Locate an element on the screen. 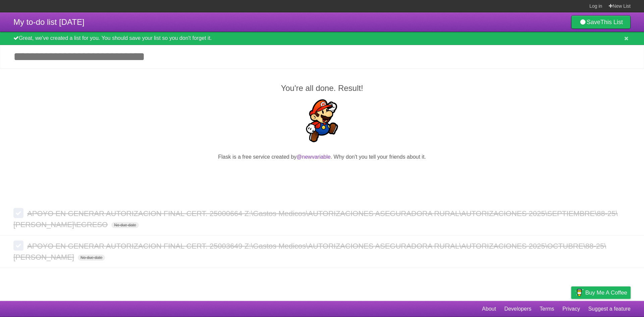  span: APOYO EN GENERAR AUTORIZACION FINAL CERT. 25003649 Z:\Gastos Medicos\AUTORIZACIONES ASEGURADORA R... is located at coordinates (309, 251).